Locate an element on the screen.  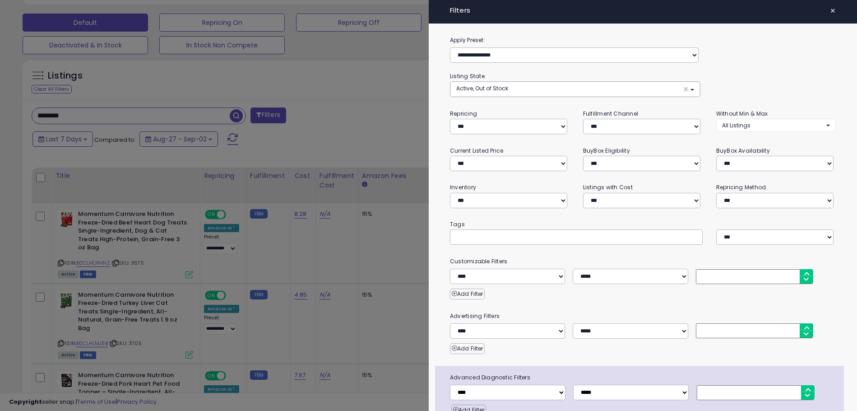
small: Advertising Filters is located at coordinates (642, 316).